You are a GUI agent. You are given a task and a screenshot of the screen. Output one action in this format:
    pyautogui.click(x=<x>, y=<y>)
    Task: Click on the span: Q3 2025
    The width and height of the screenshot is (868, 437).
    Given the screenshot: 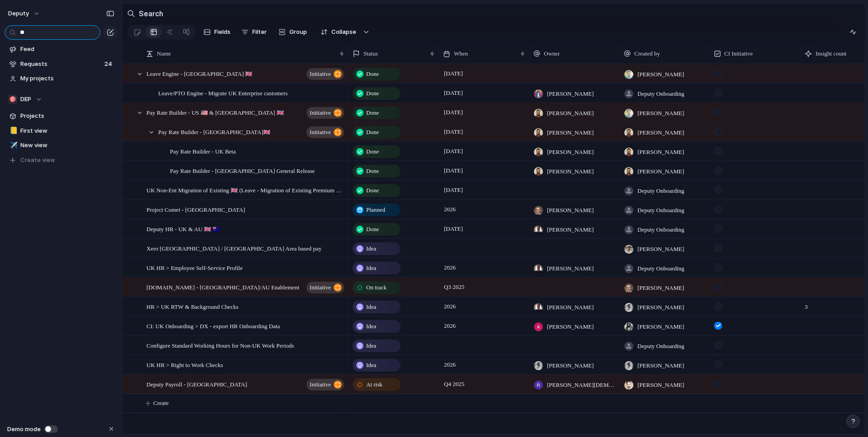 What is the action you would take?
    pyautogui.click(x=454, y=287)
    